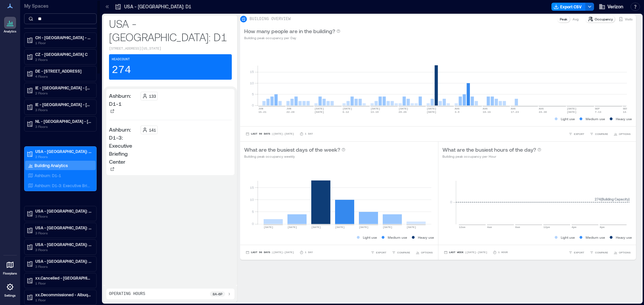 Image resolution: width=644 pixels, height=305 pixels. I want to click on span: EXPORT, so click(579, 134).